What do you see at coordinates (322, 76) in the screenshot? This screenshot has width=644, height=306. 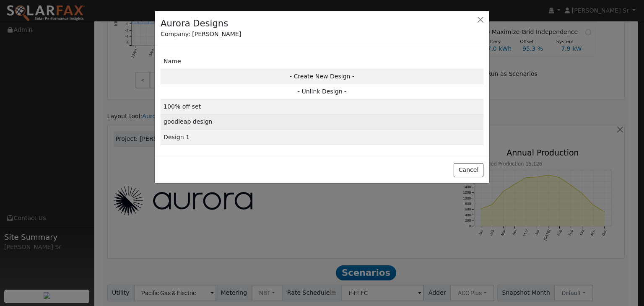 I see `td: - Create New Design -` at bounding box center [322, 76].